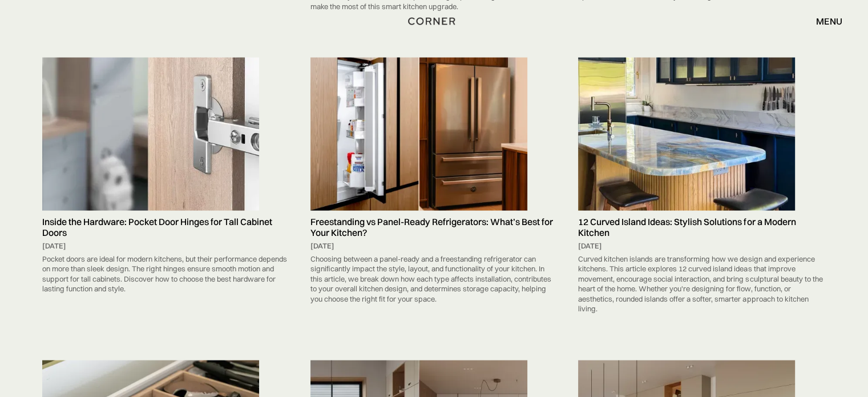  What do you see at coordinates (166, 227) in the screenshot?
I see `h5: Inside the Hardware: Pocket Door Hinges for Tall Cabinet Doors` at bounding box center [166, 227].